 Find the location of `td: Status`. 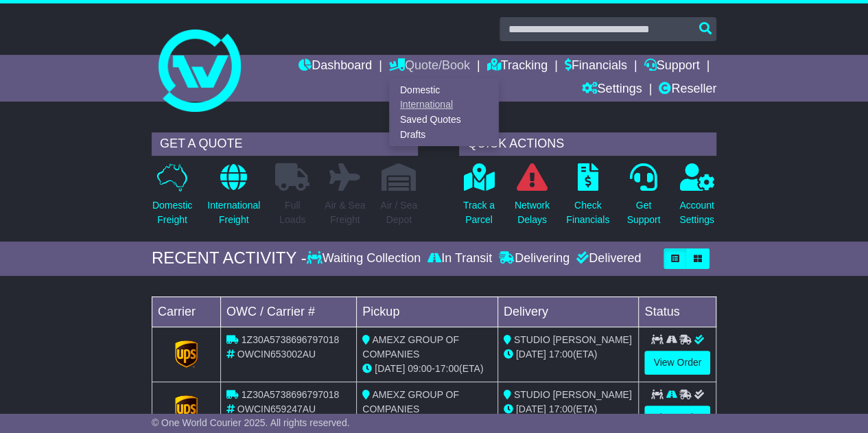

td: Status is located at coordinates (678, 312).